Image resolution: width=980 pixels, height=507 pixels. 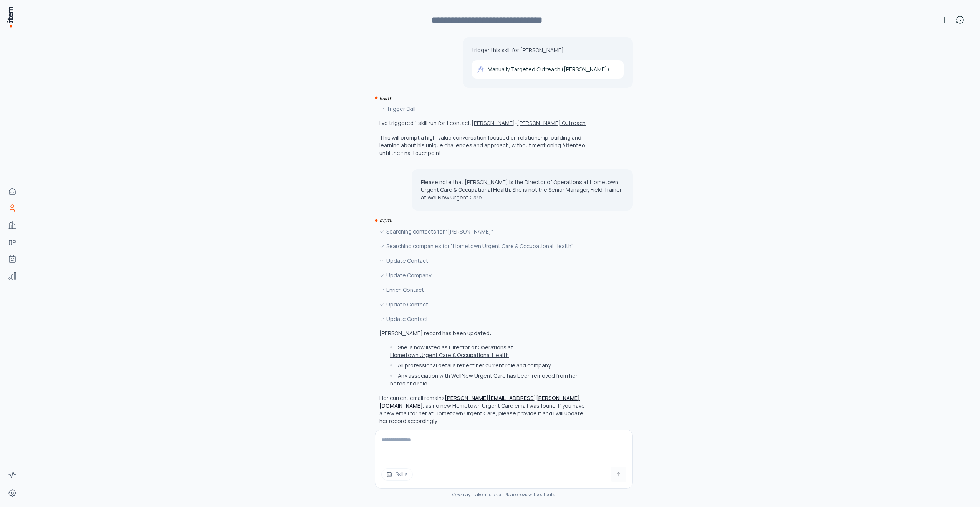 I want to click on a: Deals, so click(x=13, y=242).